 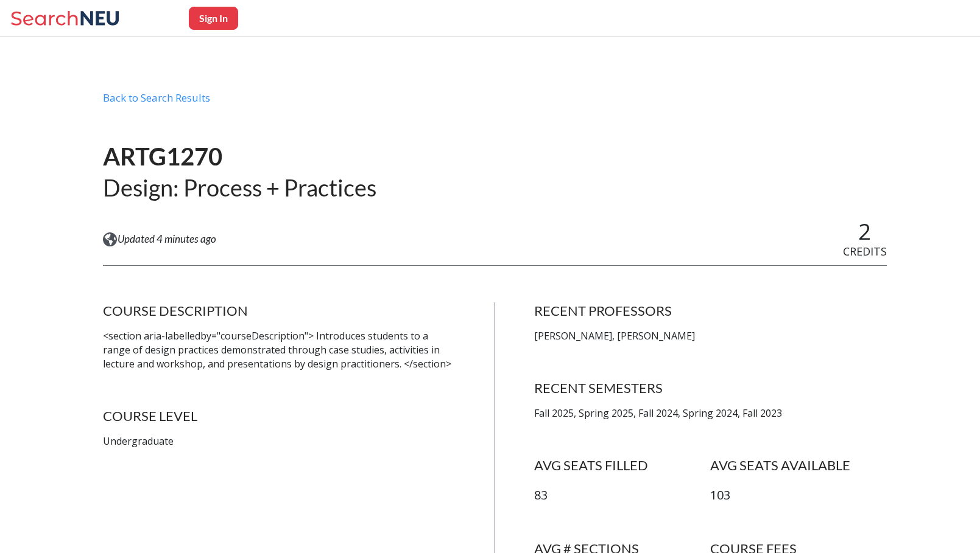 What do you see at coordinates (279, 416) in the screenshot?
I see `h4: COURSE LEVEL` at bounding box center [279, 416].